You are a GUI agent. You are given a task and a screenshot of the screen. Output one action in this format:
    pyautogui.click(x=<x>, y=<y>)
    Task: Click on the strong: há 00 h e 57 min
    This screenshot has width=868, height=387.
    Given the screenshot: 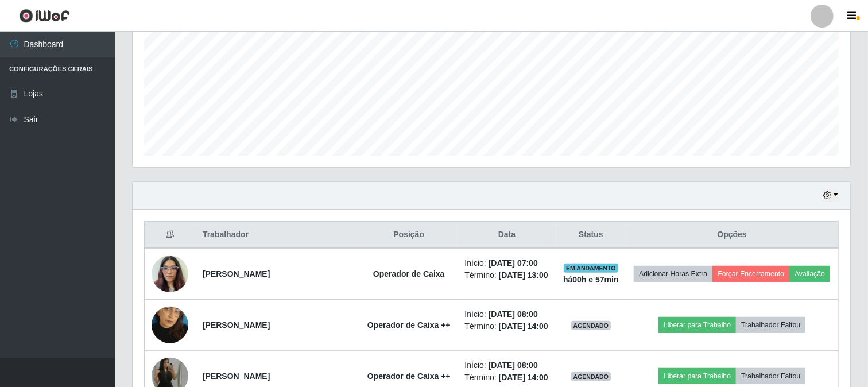 What is the action you would take?
    pyautogui.click(x=591, y=280)
    